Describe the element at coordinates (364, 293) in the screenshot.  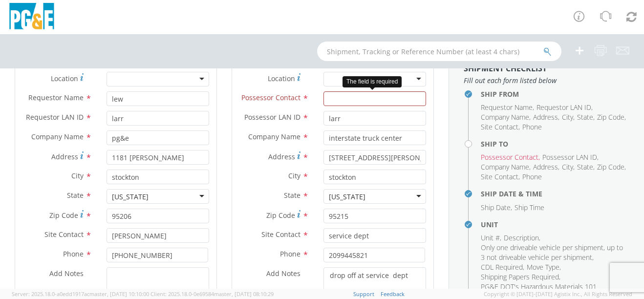
I see `a: Support` at that location.